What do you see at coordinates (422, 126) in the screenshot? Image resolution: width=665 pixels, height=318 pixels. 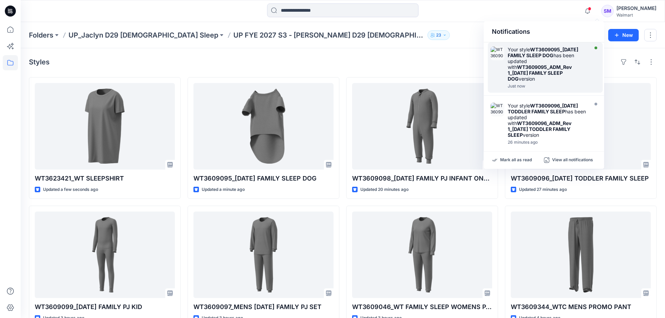 I see `a: WT3609098_HALLOWEEN FAMILY PJ INFANT ONESIE` at bounding box center [422, 126].